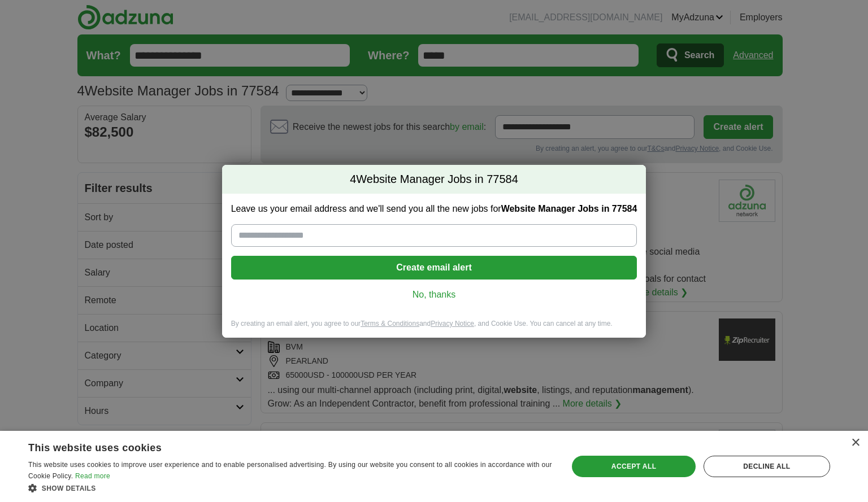 The image size is (868, 502). I want to click on div: Accept all, so click(633, 466).